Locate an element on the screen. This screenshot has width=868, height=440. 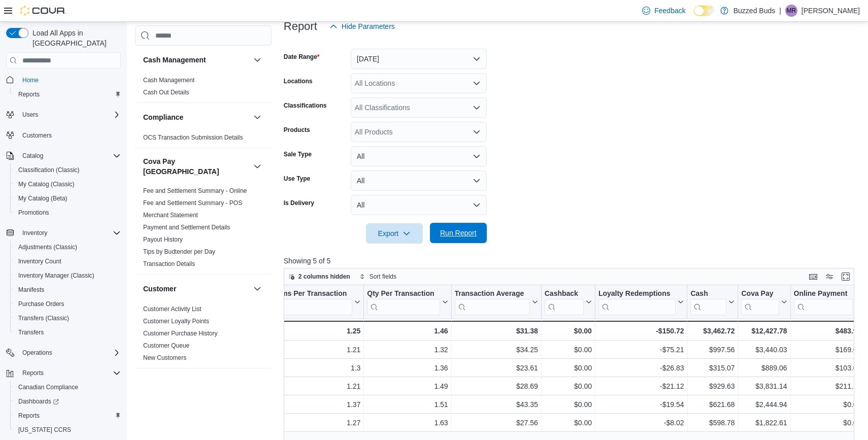
div: Customer is located at coordinates (203, 335).